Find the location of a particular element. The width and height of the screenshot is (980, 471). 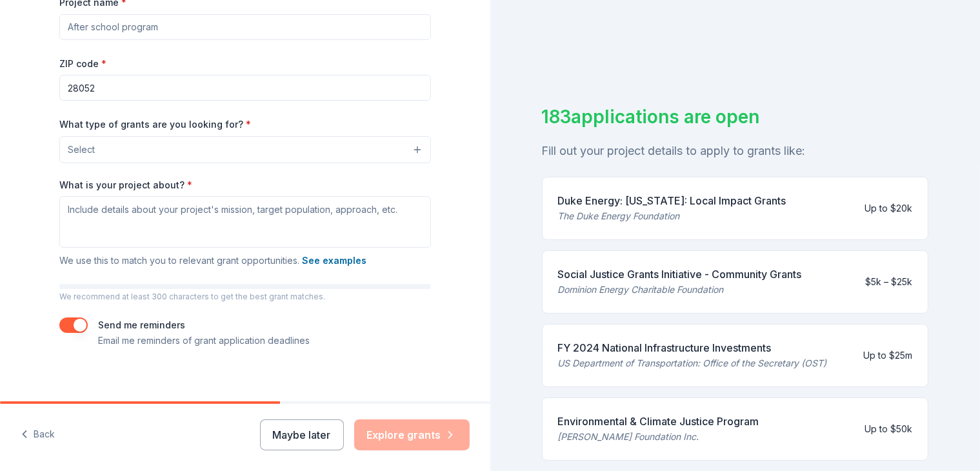

div: Up to $25m is located at coordinates (888, 356).